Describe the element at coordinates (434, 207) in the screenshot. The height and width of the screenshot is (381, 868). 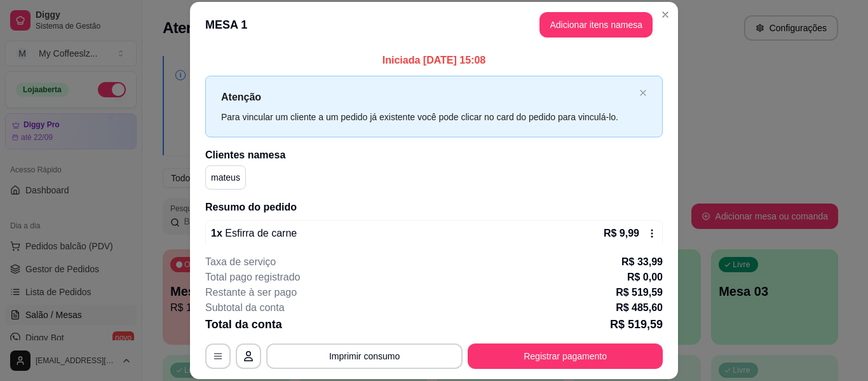
I see `h2: Resumo do pedido` at that location.